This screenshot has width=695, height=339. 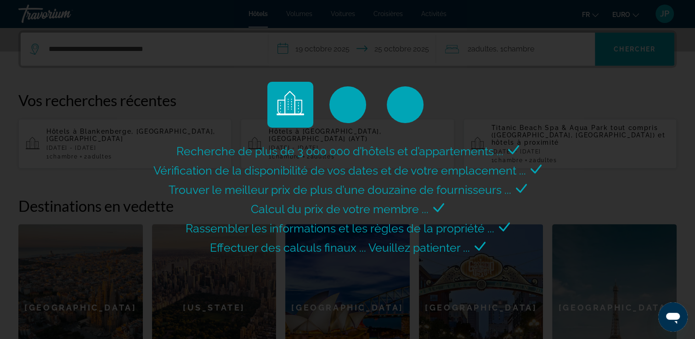 What do you see at coordinates (340, 151) in the screenshot?
I see `span: Recherche de plus de 3 000 000 d’hôtels et d’appartements ...` at bounding box center [340, 151].